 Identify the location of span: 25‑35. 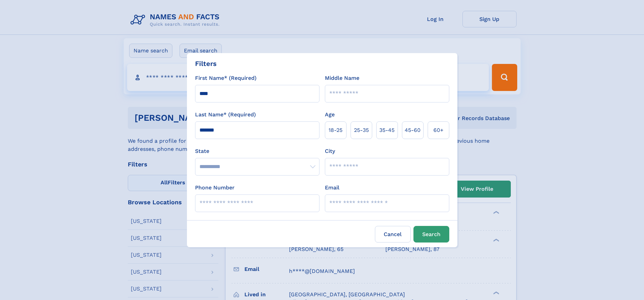
(361, 130).